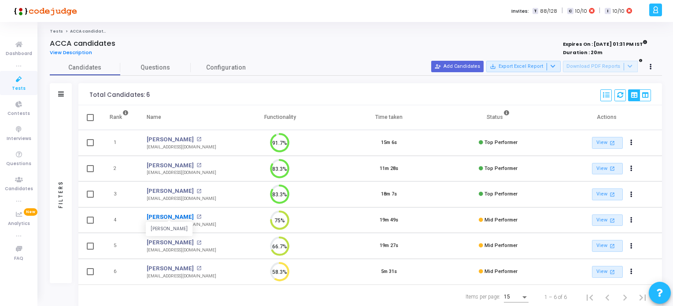  Describe the element at coordinates (18, 259) in the screenshot. I see `span: FAQ` at that location.